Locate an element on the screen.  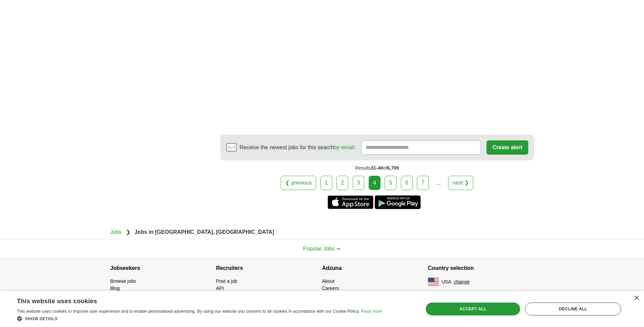
h4: Country selection is located at coordinates (481, 268).